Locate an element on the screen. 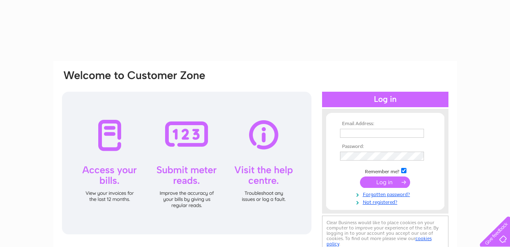 The image size is (510, 247). a: Forgotten password? is located at coordinates (386, 193).